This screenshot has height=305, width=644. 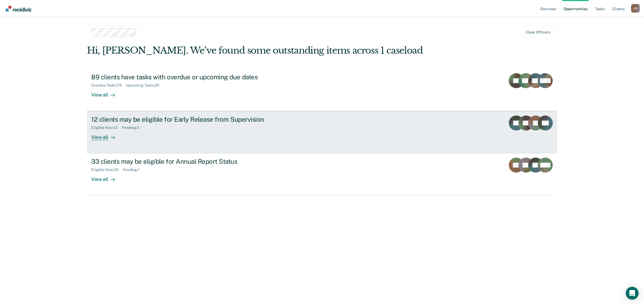 What do you see at coordinates (107, 170) in the screenshot?
I see `div: Eligible Now : 33` at bounding box center [107, 170].